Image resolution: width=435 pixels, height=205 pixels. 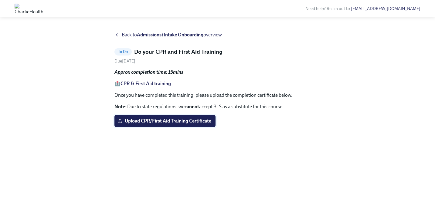 I want to click on strong: CPR & First Aid training, so click(x=146, y=84).